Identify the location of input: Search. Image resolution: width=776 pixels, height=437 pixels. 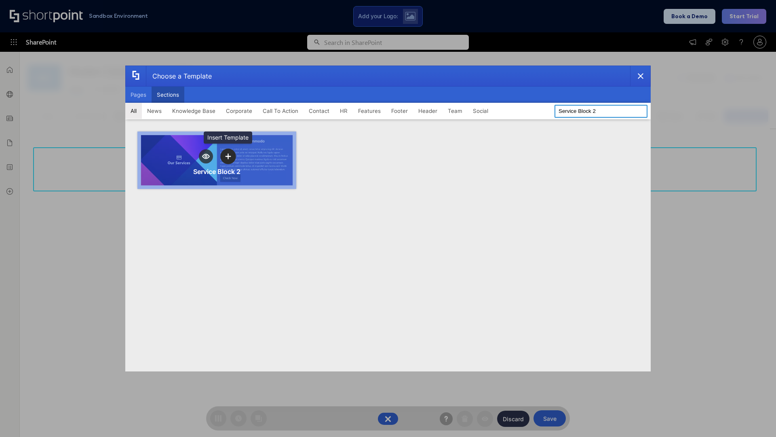
(601, 111).